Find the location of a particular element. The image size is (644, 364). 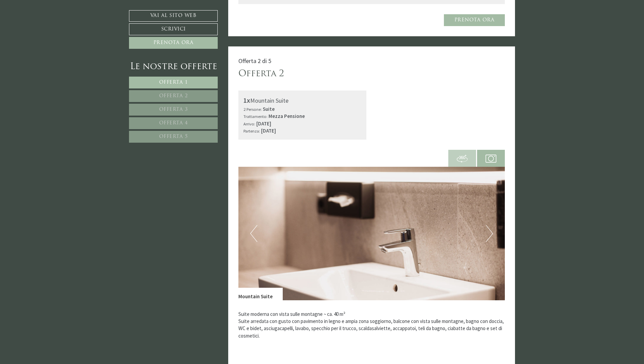

div: Offerta 2 is located at coordinates (261, 74).